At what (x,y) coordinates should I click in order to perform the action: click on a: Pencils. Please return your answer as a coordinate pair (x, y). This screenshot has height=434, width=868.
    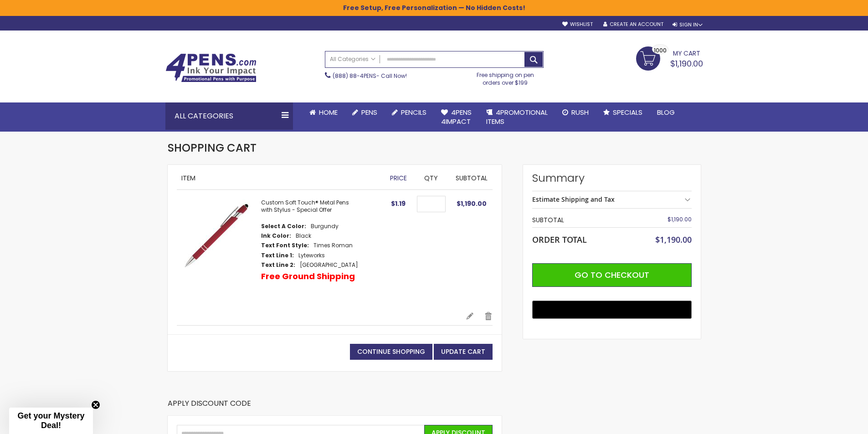
    Looking at the image, I should click on (410, 113).